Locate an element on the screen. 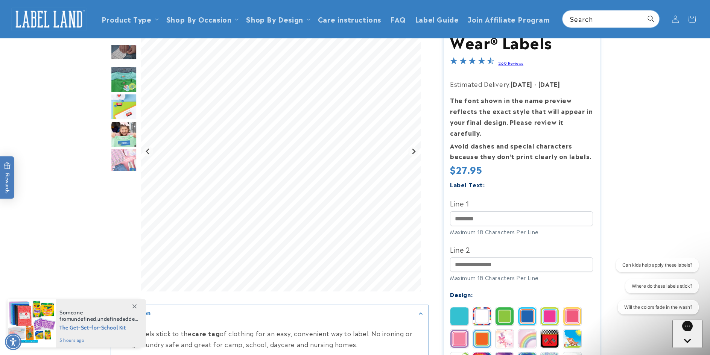 This screenshot has height=355, width=710. a: 260 Reviews - open in a new tab is located at coordinates (510, 63).